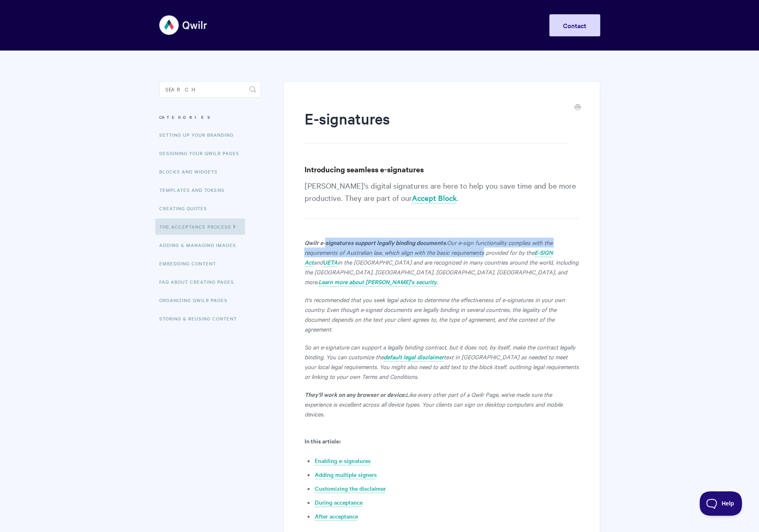 The width and height of the screenshot is (759, 532). Describe the element at coordinates (413, 357) in the screenshot. I see `a: default legal disclaimer` at that location.